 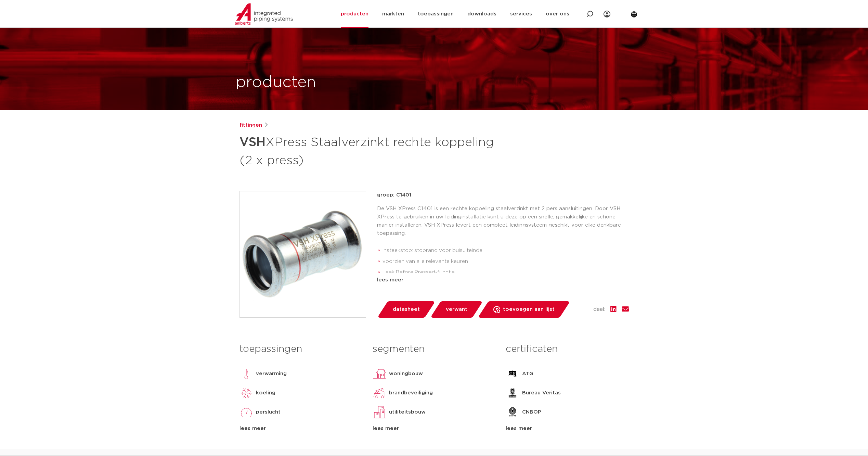 I want to click on p: groep: C1401, so click(x=502, y=195).